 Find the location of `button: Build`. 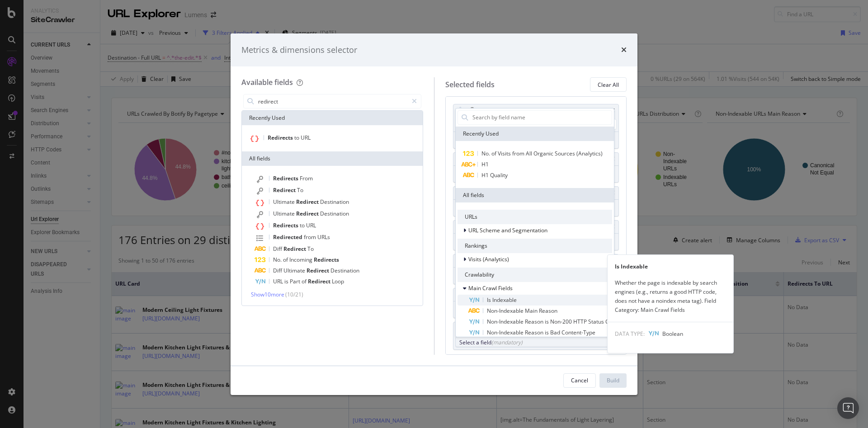

button: Build is located at coordinates (613, 380).